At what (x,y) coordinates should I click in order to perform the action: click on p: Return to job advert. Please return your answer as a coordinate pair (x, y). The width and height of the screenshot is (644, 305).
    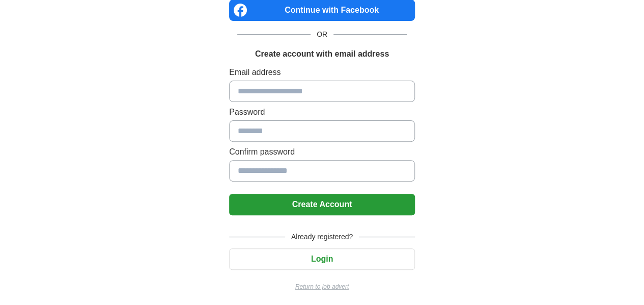
    Looking at the image, I should click on (321, 286).